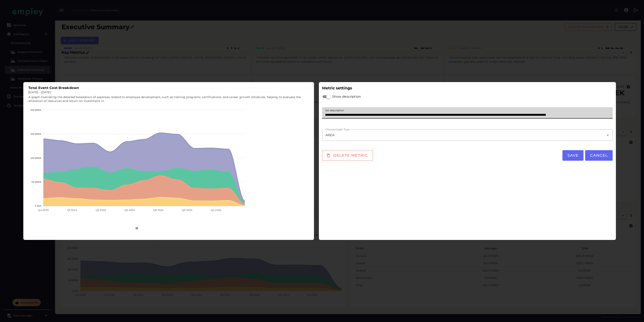 This screenshot has width=644, height=322. Describe the element at coordinates (345, 97) in the screenshot. I see `label: Show description` at that location.